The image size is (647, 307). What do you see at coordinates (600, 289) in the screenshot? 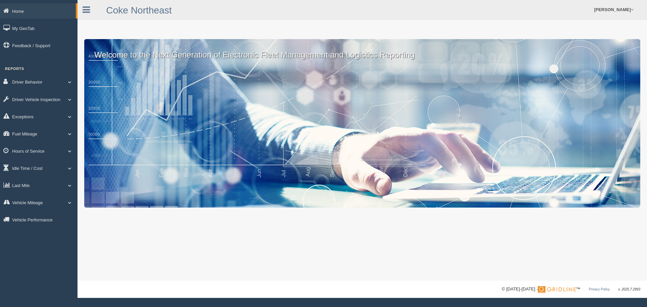
I see `a: Privacy Policy` at bounding box center [600, 289].